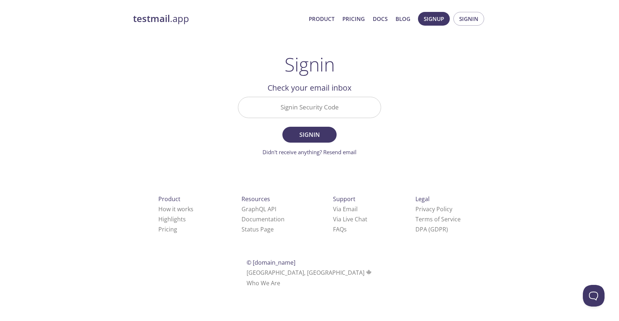 The width and height of the screenshot is (619, 321). Describe the element at coordinates (321, 19) in the screenshot. I see `a: Product` at that location.